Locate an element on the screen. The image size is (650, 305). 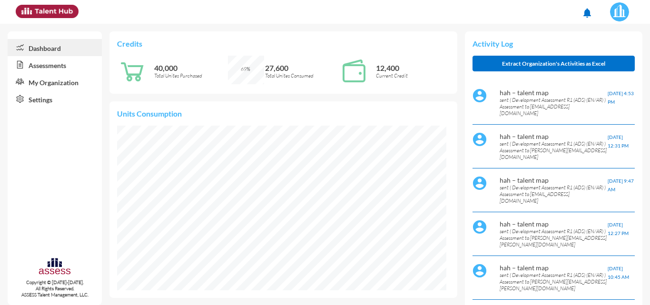
p: Credits is located at coordinates (283, 43).